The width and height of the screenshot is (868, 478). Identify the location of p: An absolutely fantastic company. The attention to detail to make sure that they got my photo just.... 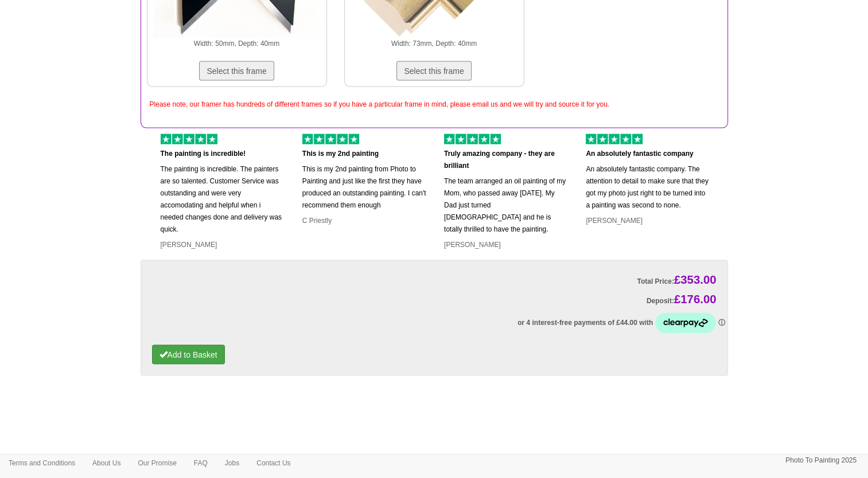
(648, 188).